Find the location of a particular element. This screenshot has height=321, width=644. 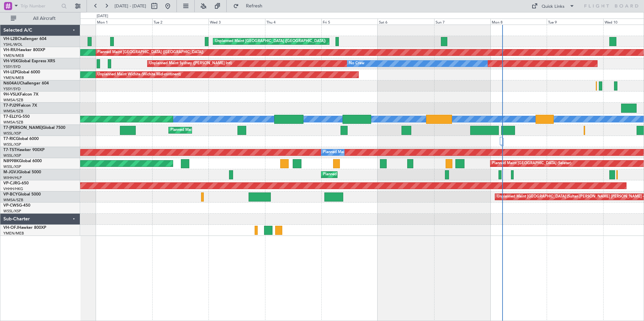

a: VP-CJRG-650 is located at coordinates (16, 183).